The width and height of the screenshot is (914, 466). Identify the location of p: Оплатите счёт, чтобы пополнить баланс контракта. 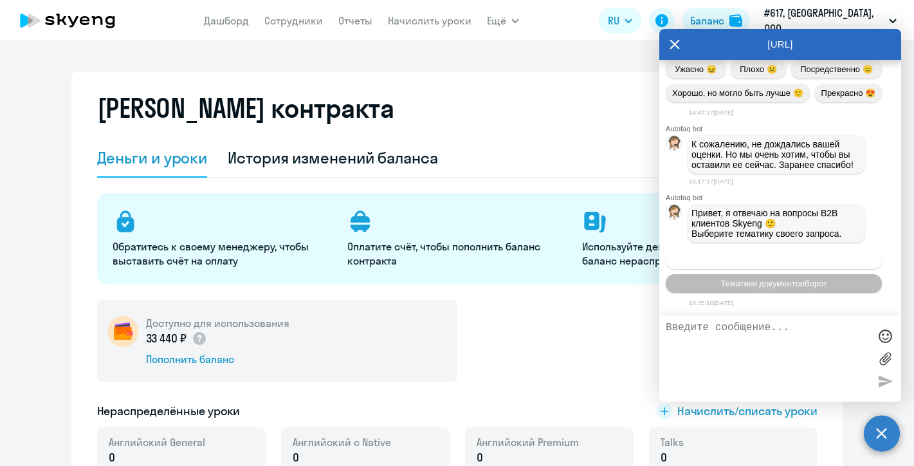
(457, 253).